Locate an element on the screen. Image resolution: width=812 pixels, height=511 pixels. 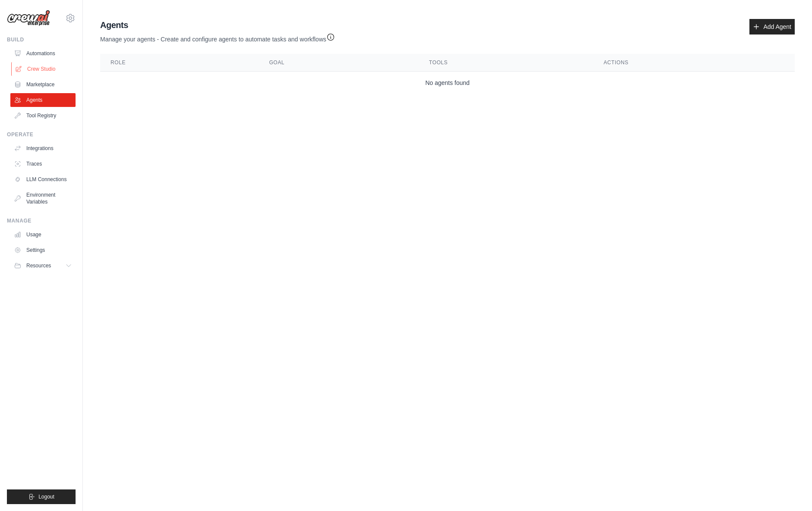
td: No agents found is located at coordinates (447, 82).